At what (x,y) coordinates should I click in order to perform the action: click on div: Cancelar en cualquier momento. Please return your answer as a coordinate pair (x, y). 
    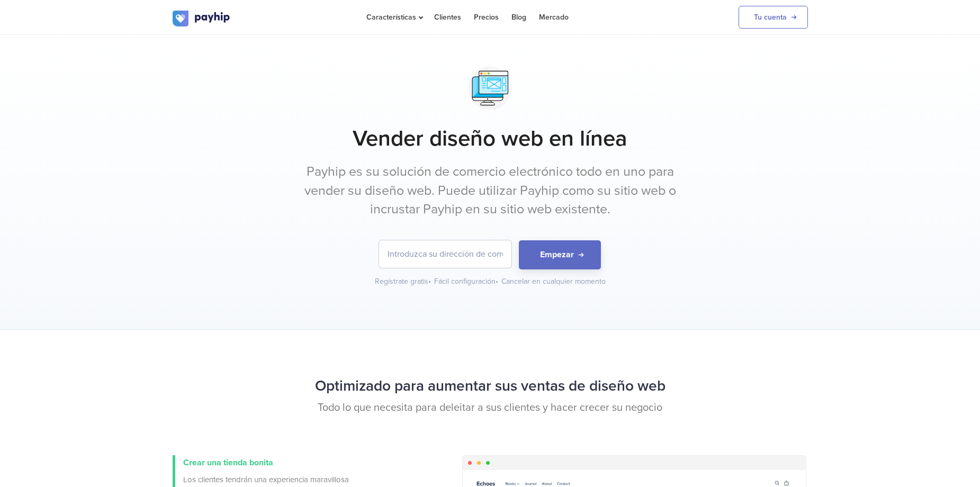
    Looking at the image, I should click on (553, 281).